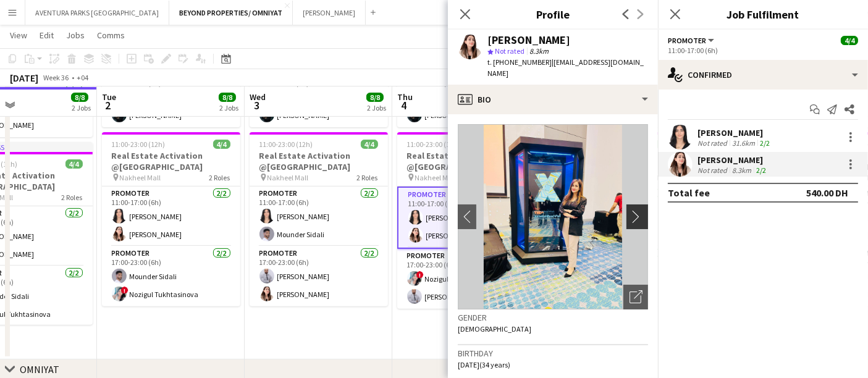 The width and height of the screenshot is (868, 378). Describe the element at coordinates (687, 40) in the screenshot. I see `span: Promoter` at that location.